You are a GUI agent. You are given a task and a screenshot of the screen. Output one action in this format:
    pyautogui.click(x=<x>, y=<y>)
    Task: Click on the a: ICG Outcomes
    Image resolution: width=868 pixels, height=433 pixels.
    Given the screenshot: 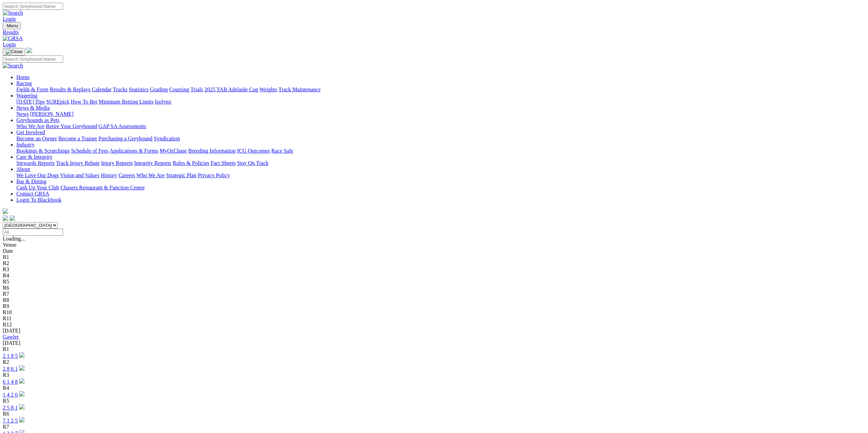 What is the action you would take?
    pyautogui.click(x=253, y=151)
    